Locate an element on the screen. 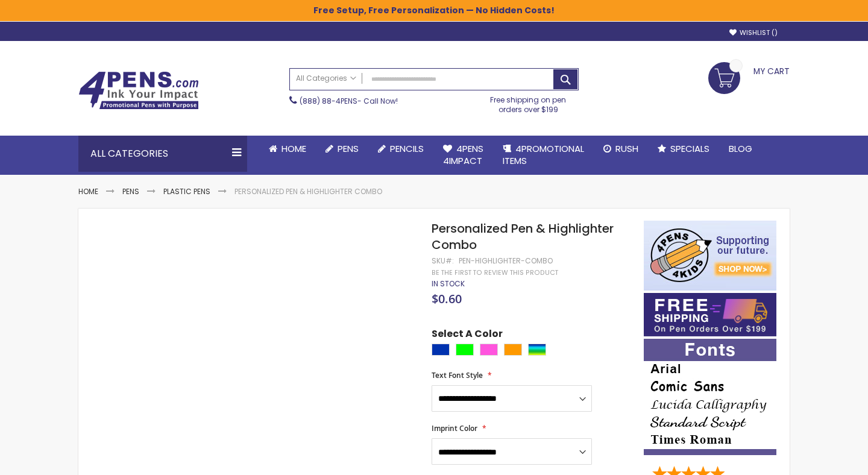 This screenshot has width=868, height=475. a: Be the first to review this product is located at coordinates (495, 273).